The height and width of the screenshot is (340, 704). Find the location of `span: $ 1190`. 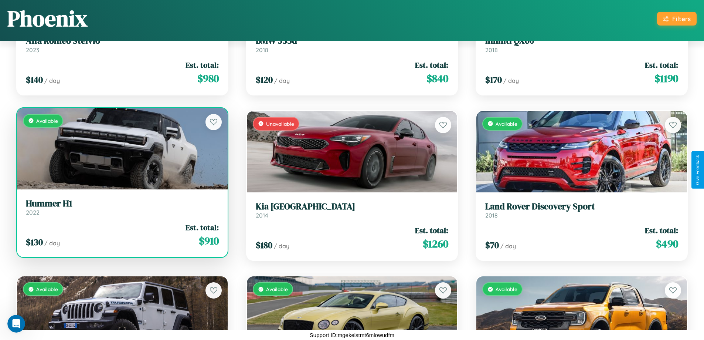

span: $ 1190 is located at coordinates (666, 78).